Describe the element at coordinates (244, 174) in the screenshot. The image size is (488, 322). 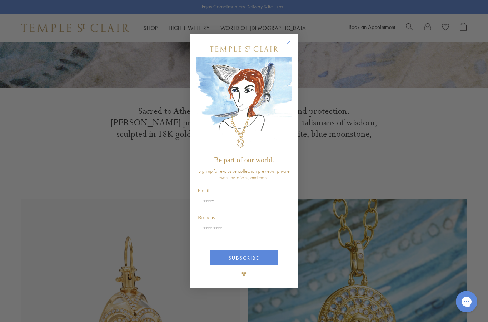
I see `span: Sign up for exclusive collection previews, private event invitations, and more.` at that location.